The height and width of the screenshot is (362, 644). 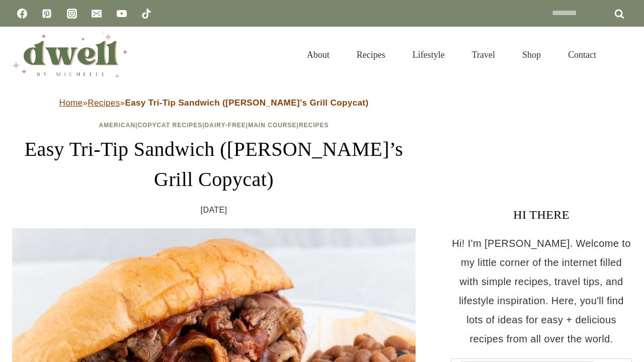 I want to click on a: YouTube, so click(x=122, y=13).